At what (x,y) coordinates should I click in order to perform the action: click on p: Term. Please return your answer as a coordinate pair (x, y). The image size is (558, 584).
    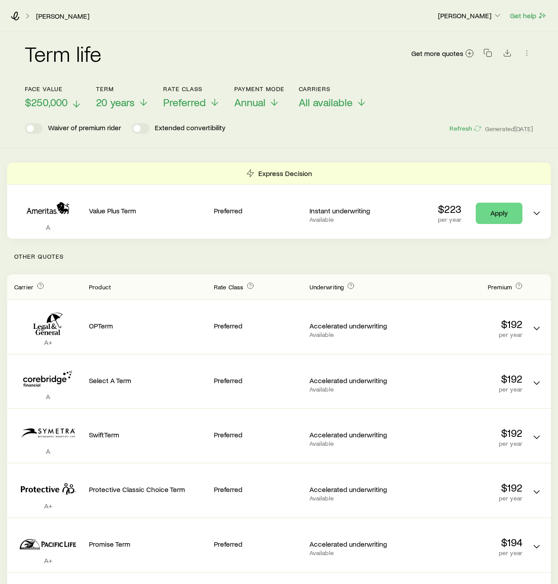
    Looking at the image, I should click on (122, 89).